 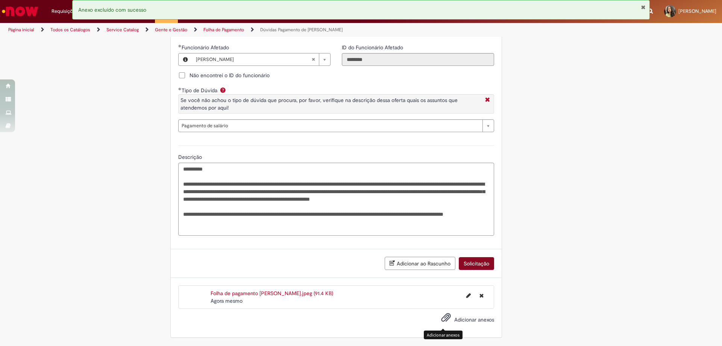 I want to click on a: Folha de Pagamento, so click(x=224, y=30).